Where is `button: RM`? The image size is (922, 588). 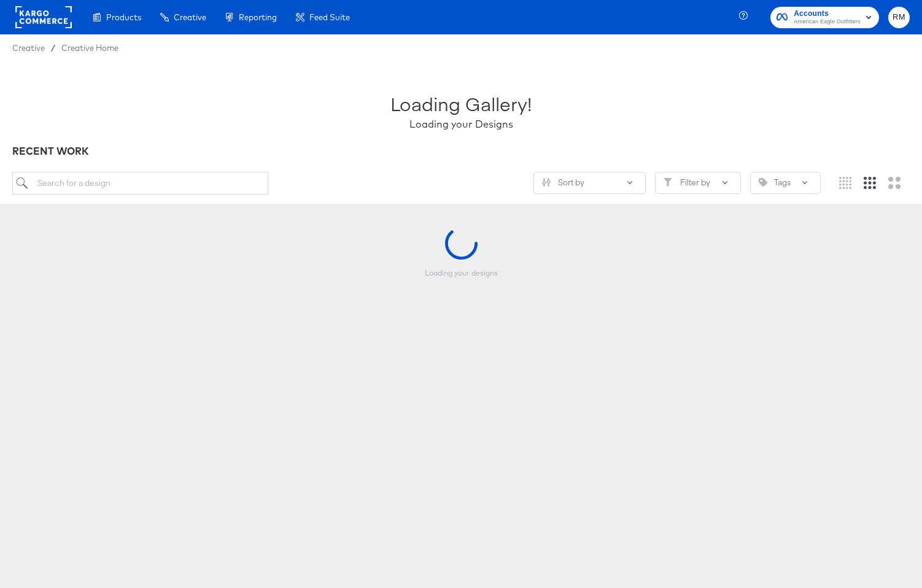 button: RM is located at coordinates (899, 17).